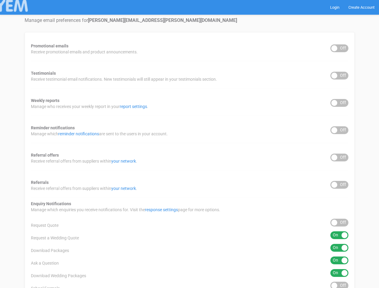  I want to click on span: Manage which are sent to the users in your account., so click(99, 134).